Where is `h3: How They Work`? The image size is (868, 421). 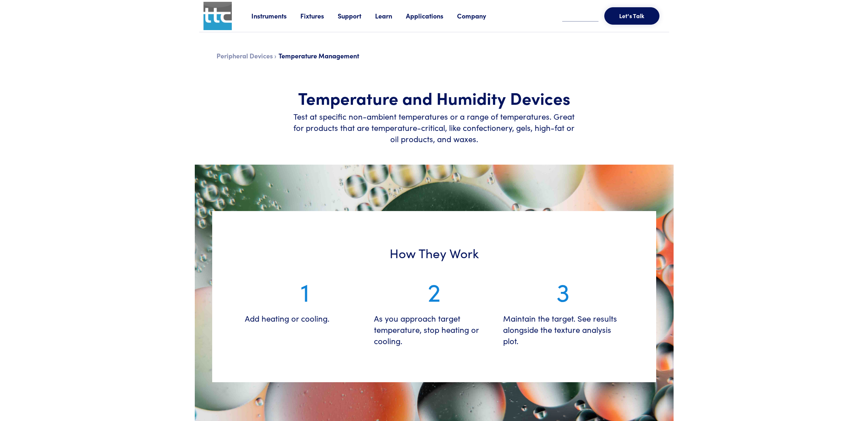 h3: How They Work is located at coordinates (434, 252).